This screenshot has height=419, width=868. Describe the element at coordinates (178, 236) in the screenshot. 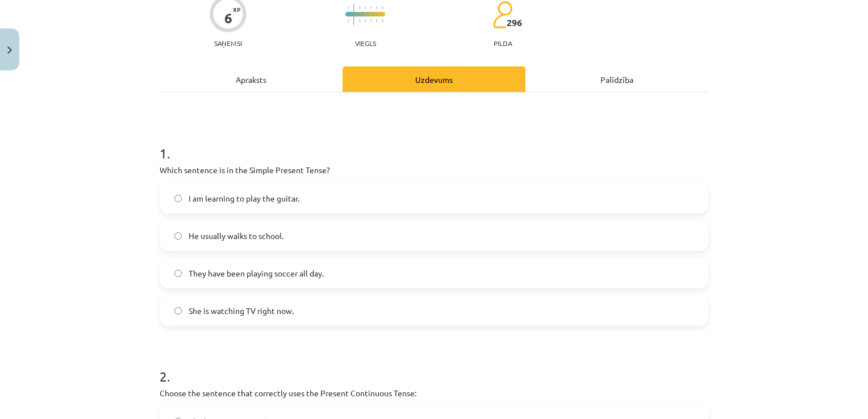

I see `input: He usually walks to school.` at that location.